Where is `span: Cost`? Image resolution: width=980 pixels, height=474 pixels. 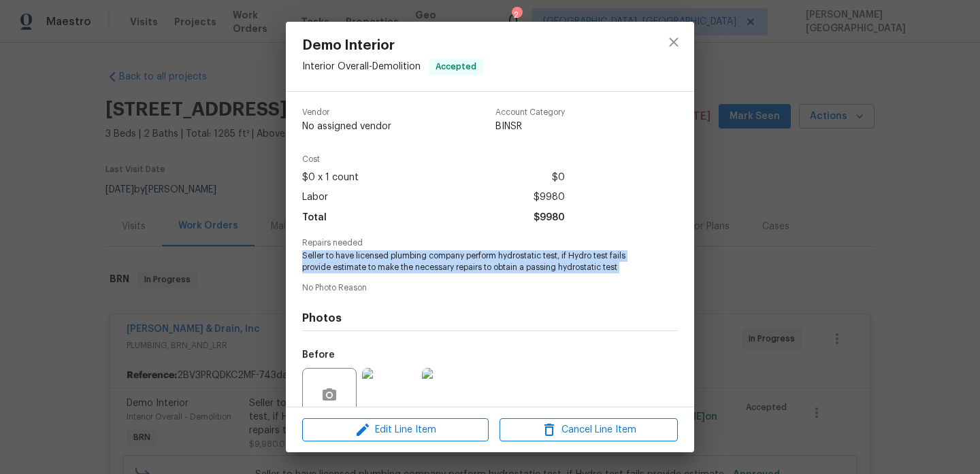
span: Cost is located at coordinates (434, 159).